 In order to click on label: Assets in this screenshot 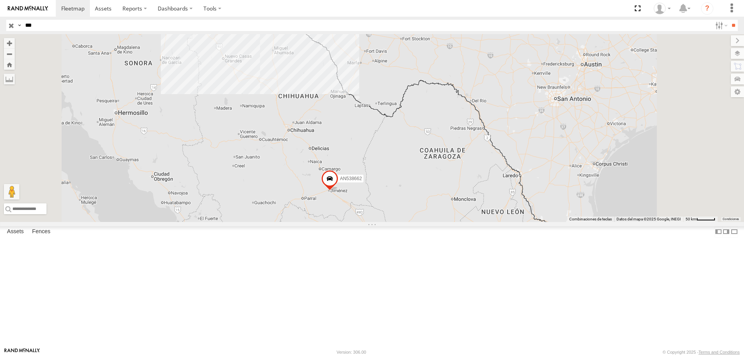, I will do `click(15, 232)`.